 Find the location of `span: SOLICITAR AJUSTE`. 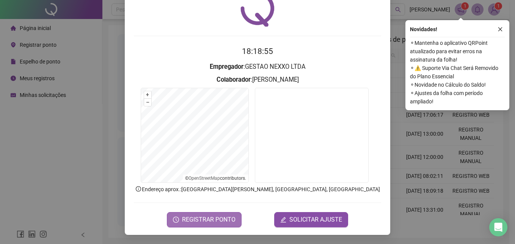

span: SOLICITAR AJUSTE is located at coordinates (316, 219).